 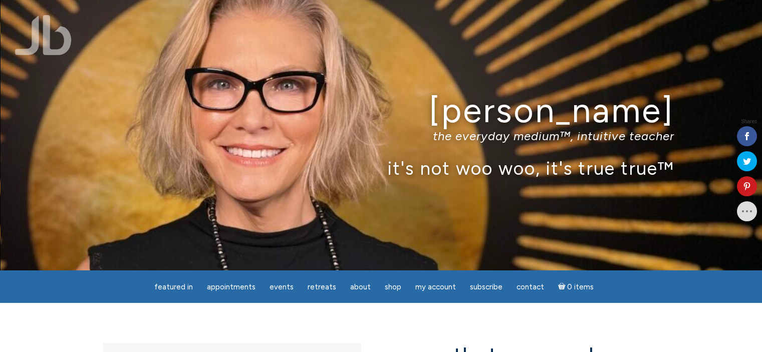 What do you see at coordinates (486, 287) in the screenshot?
I see `a: Subscribe` at bounding box center [486, 287].